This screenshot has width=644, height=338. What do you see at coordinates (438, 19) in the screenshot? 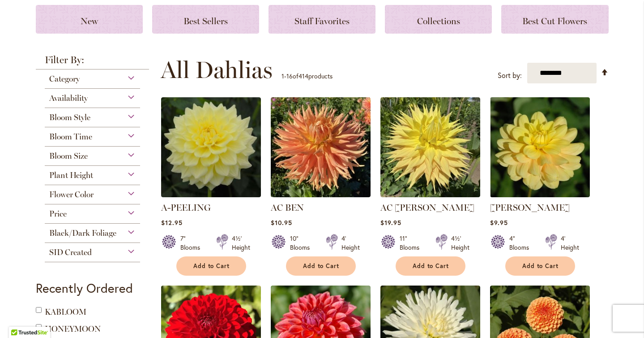
I see `a: Collections` at bounding box center [438, 19].